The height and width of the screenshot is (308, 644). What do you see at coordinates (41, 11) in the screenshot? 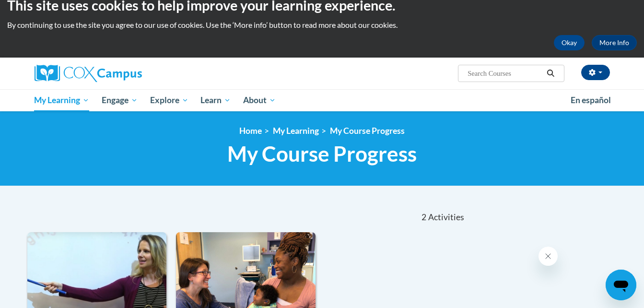
I see `span: Hi. How can we help?` at bounding box center [41, 11].